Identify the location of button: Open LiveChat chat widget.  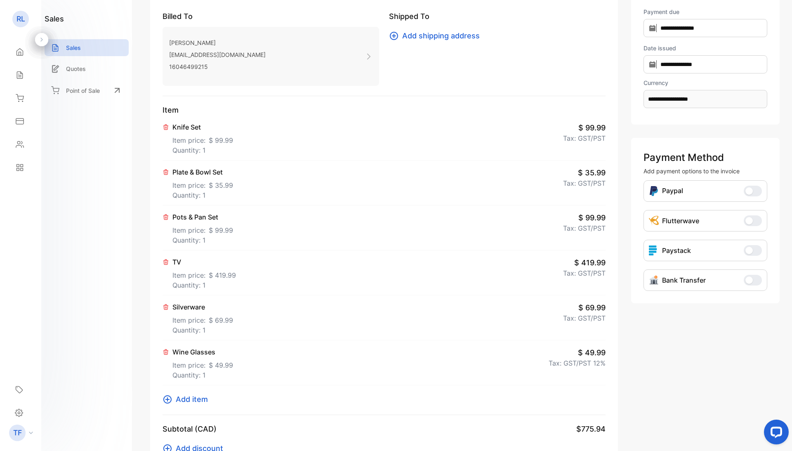
(19, 16).